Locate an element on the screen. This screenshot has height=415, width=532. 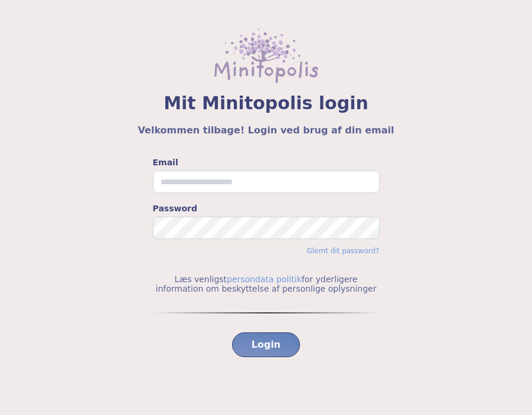
p: Læs venligst for yderligere information om beskyttelse af personlige oplysninger is located at coordinates (267, 284).